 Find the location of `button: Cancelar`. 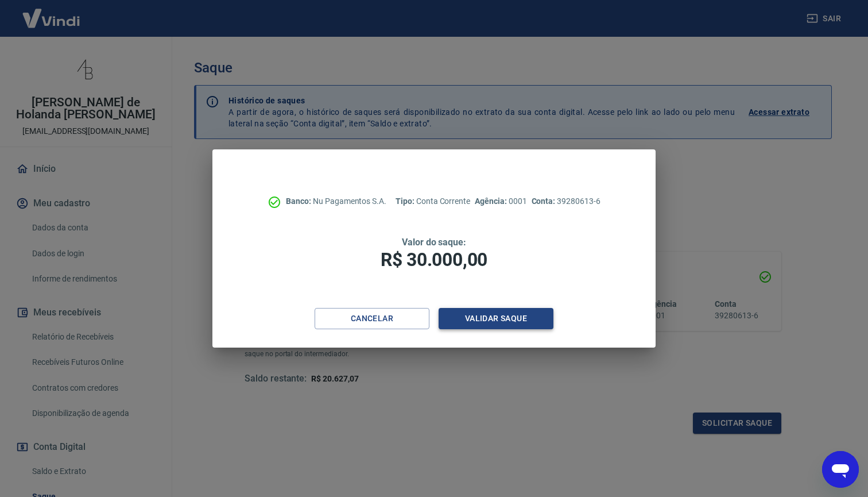

button: Cancelar is located at coordinates (372, 318).